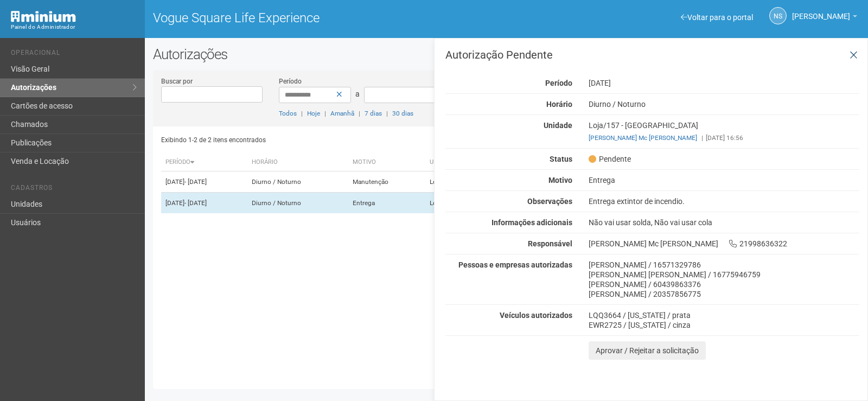  I want to click on a: Voltar para o portal, so click(717, 18).